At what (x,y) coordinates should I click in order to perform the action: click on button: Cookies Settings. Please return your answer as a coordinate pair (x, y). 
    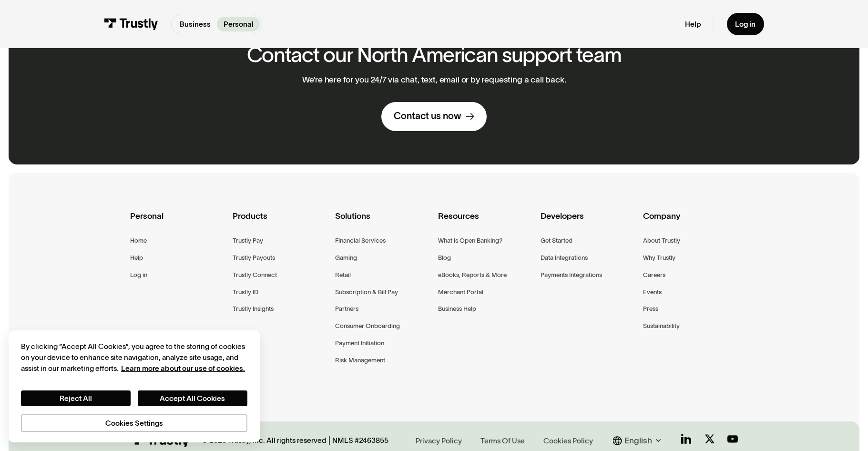
    Looking at the image, I should click on (134, 422).